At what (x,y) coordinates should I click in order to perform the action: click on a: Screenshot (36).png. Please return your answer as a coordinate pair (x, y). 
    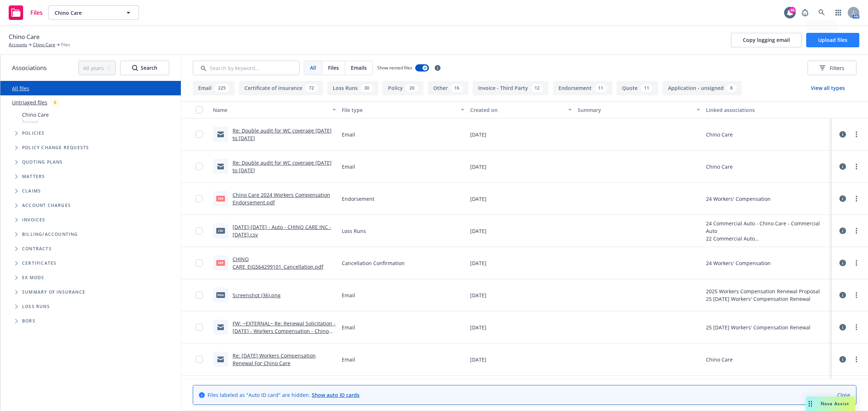
    Looking at the image, I should click on (256, 295).